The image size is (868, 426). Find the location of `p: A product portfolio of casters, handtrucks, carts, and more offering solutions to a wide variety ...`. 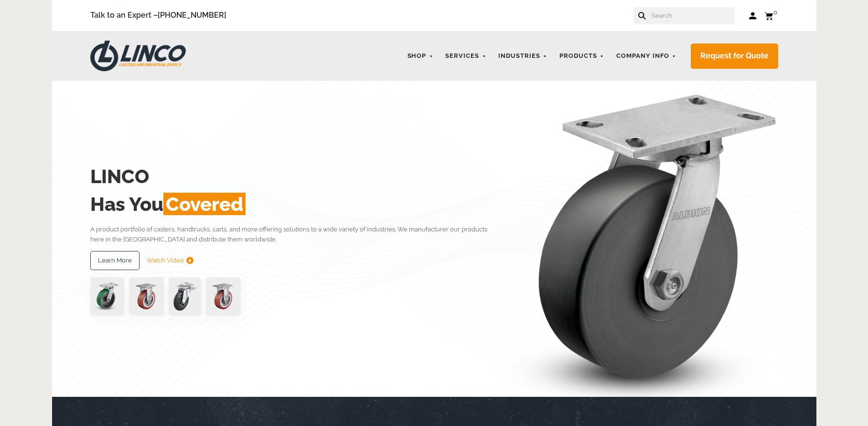

p: A product portfolio of casters, handtrucks, carts, and more offering solutions to a wide variety ... is located at coordinates (296, 234).